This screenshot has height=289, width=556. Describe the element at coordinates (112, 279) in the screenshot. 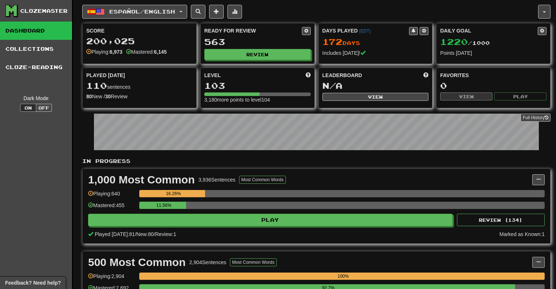

I see `div: Playing: 2,904` at that location.